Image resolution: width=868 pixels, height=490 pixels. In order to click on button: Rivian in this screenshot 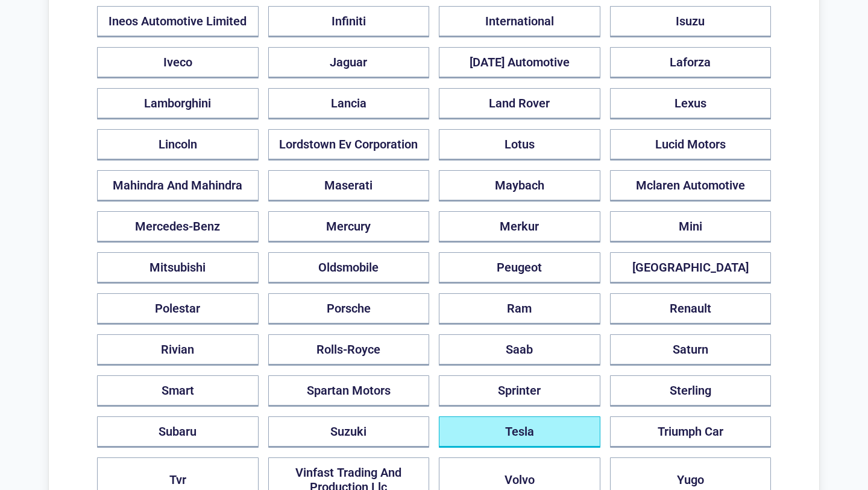, I will do `click(178, 350)`.